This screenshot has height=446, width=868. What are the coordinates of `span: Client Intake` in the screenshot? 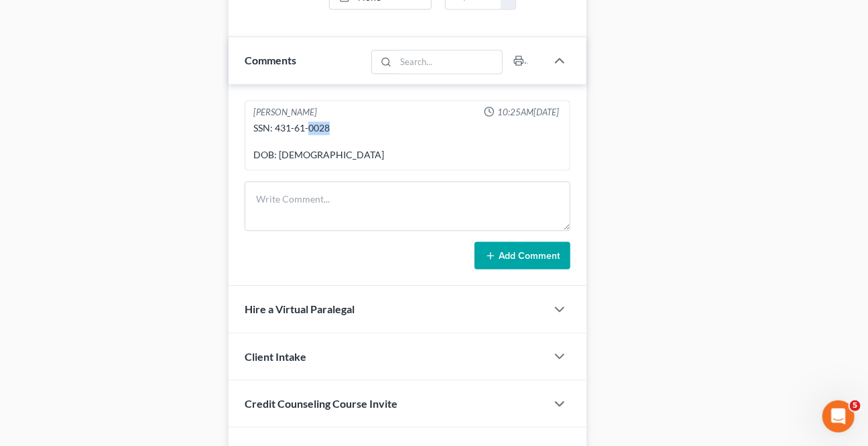 It's located at (275, 357).